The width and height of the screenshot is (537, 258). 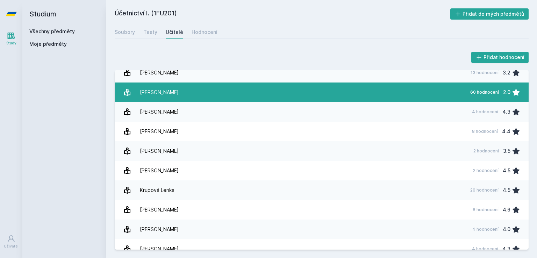 What do you see at coordinates (48, 44) in the screenshot?
I see `span: Moje předměty` at bounding box center [48, 44].